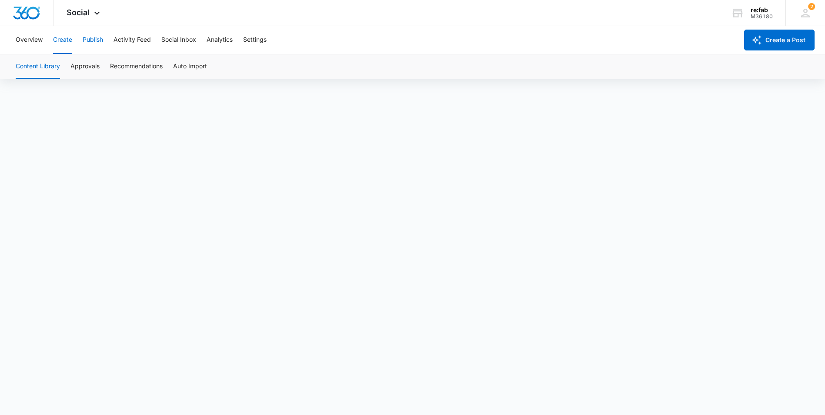  Describe the element at coordinates (38, 67) in the screenshot. I see `button: Content Library` at that location.